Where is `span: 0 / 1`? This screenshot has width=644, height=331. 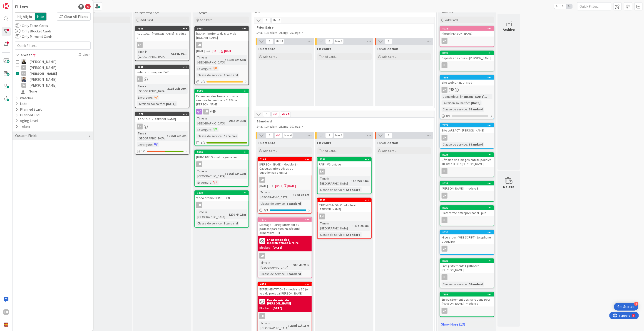
span: 0 / 1 is located at coordinates (448, 116).